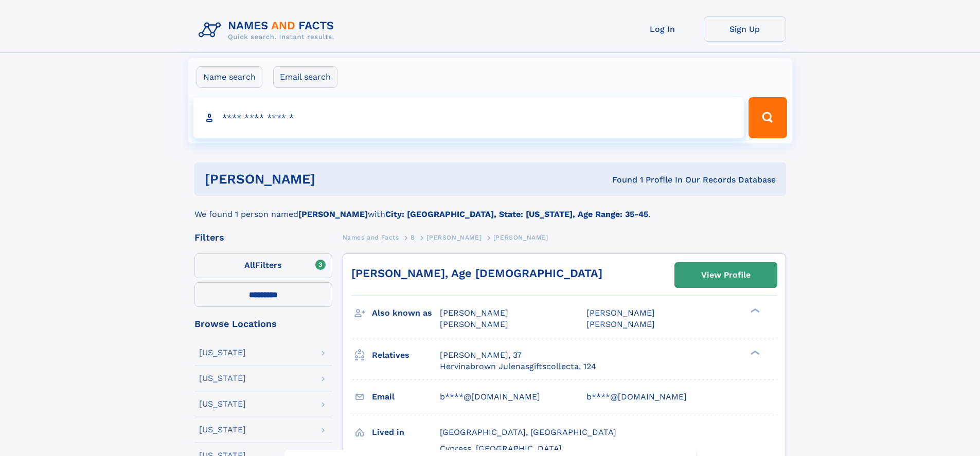 This screenshot has width=980, height=456. What do you see at coordinates (725, 276) in the screenshot?
I see `div: View Profile` at bounding box center [725, 276].